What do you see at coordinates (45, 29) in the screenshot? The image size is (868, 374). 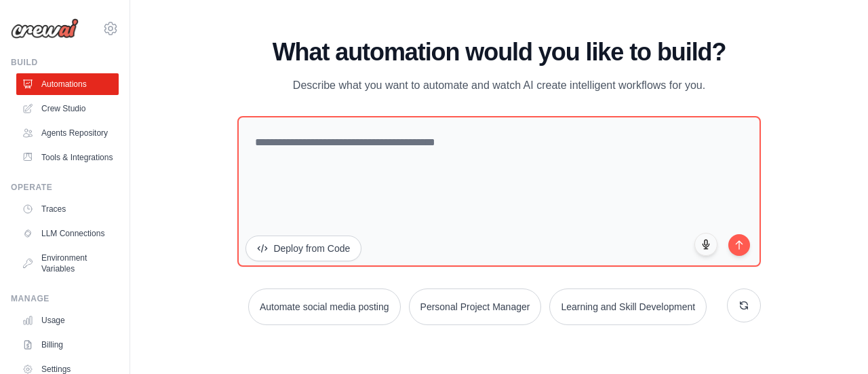 I see `img: Logo` at bounding box center [45, 29].